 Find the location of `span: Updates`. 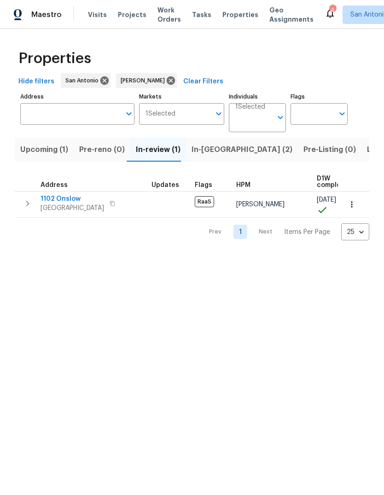

span: Updates is located at coordinates (165, 185).